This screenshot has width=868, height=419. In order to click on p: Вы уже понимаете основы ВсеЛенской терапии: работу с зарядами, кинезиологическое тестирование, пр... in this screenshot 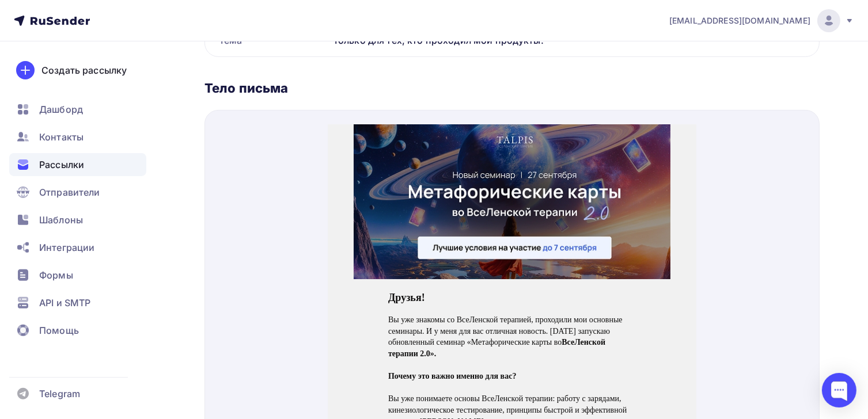, I will do `click(184, 297)`.